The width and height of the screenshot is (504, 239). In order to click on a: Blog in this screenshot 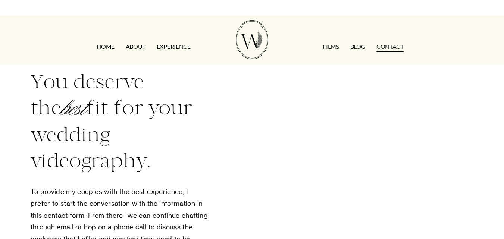, I will do `click(358, 47)`.